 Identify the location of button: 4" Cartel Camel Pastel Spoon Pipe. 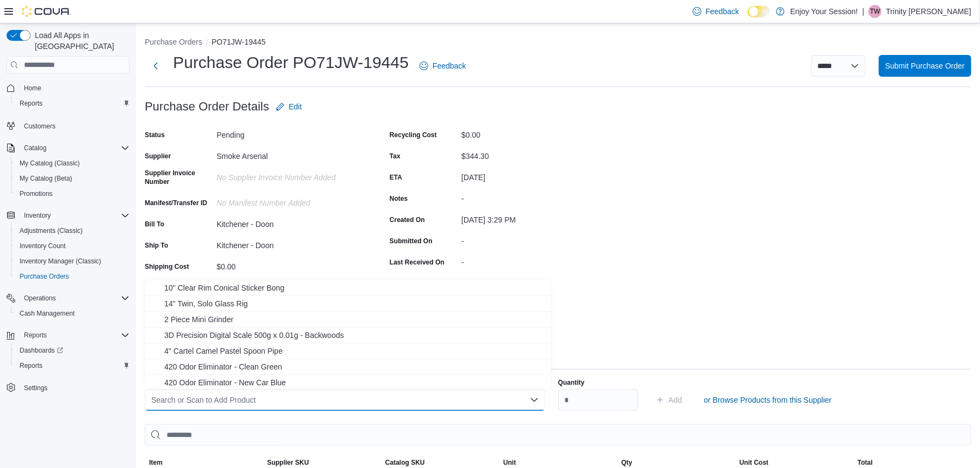
(348, 351).